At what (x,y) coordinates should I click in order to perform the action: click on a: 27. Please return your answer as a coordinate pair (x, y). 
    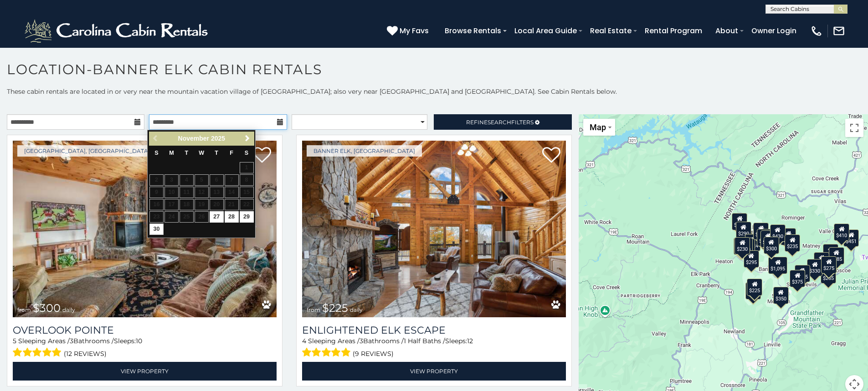
    Looking at the image, I should click on (216, 217).